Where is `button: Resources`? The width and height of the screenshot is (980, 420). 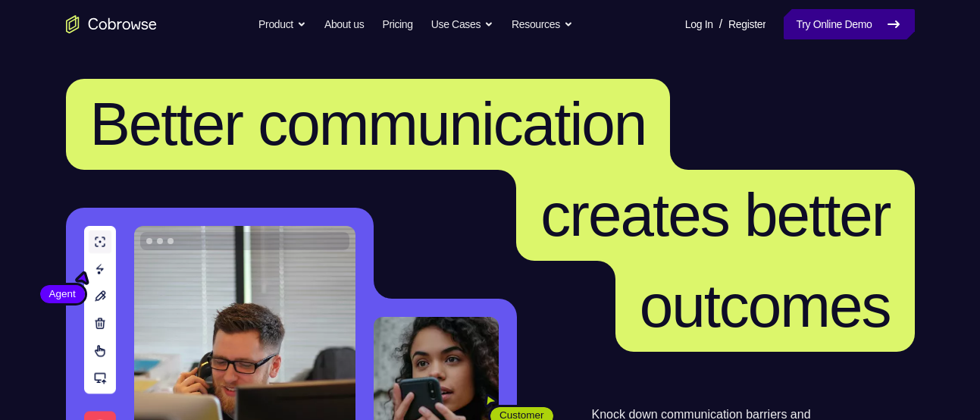
button: Resources is located at coordinates (542, 25).